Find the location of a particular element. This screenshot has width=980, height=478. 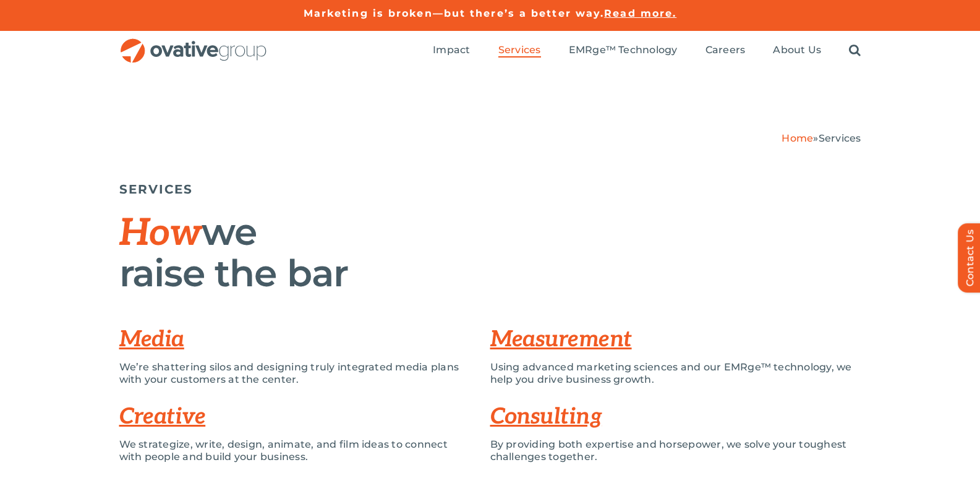

p: Using advanced marketing sciences and our EMRge™ technology, we help you drive business growth. is located at coordinates (676, 373).